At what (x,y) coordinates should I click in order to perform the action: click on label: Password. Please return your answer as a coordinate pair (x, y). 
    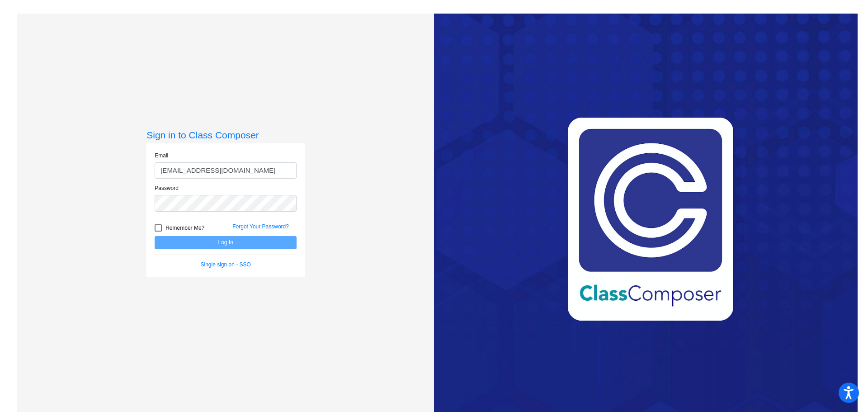
    Looking at the image, I should click on (167, 188).